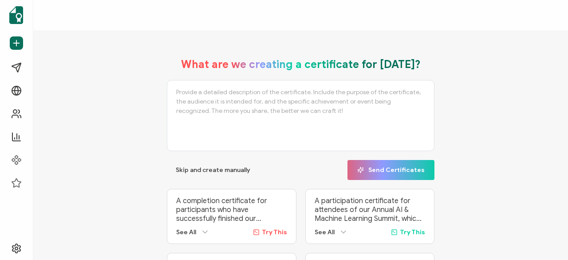 The height and width of the screenshot is (260, 568). I want to click on button: Send Certificates, so click(391, 170).